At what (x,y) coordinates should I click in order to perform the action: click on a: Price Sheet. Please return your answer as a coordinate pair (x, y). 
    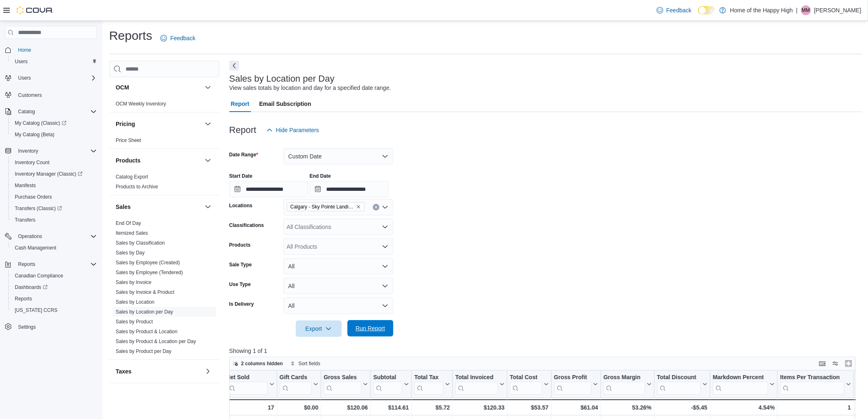
    Looking at the image, I should click on (128, 140).